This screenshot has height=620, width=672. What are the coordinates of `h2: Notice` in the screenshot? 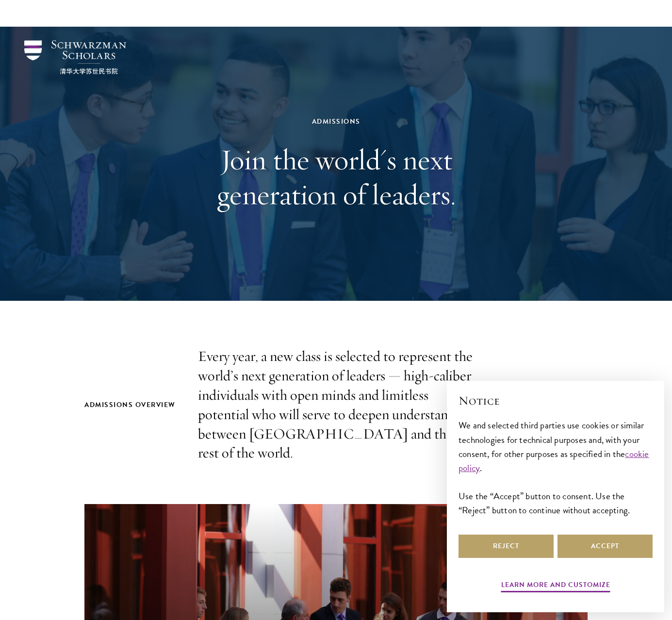 It's located at (556, 401).